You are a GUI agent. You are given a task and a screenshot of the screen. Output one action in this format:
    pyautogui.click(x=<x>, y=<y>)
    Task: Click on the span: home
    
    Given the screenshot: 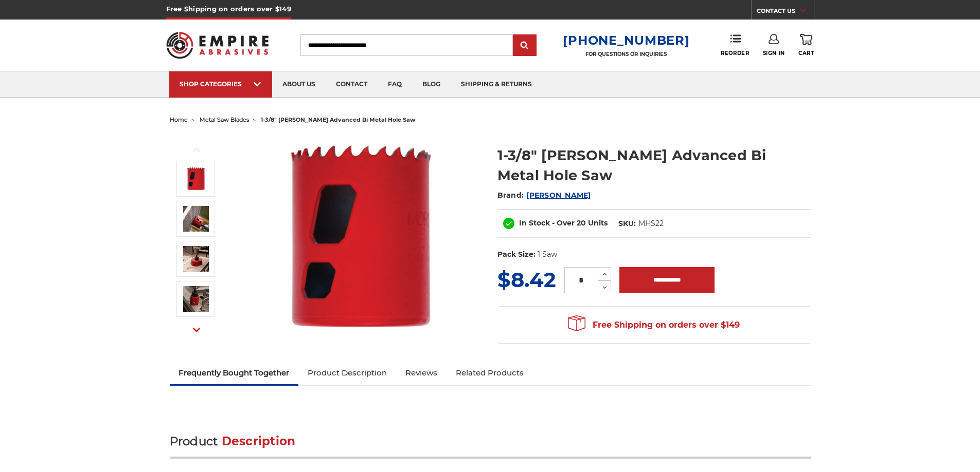 What is the action you would take?
    pyautogui.click(x=179, y=120)
    